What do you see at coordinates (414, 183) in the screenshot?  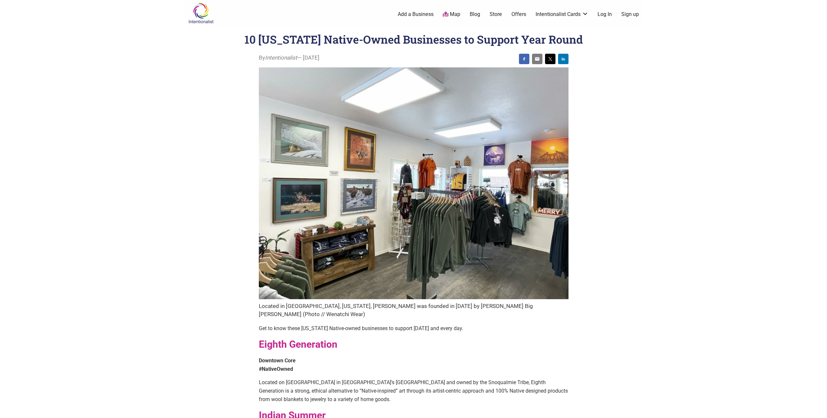 I see `img: Wenatchi Wear` at bounding box center [414, 183].